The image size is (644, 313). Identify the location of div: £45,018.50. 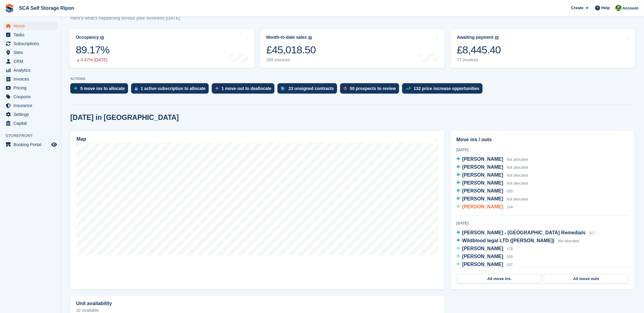
(291, 50).